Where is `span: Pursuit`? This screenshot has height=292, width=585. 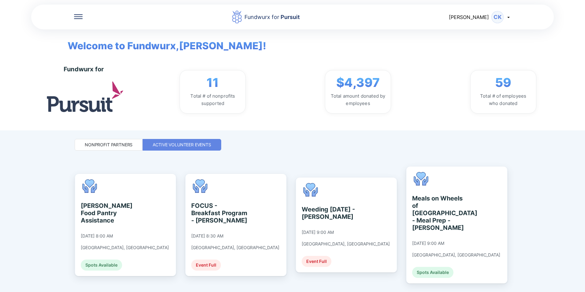 span: Pursuit is located at coordinates (289, 17).